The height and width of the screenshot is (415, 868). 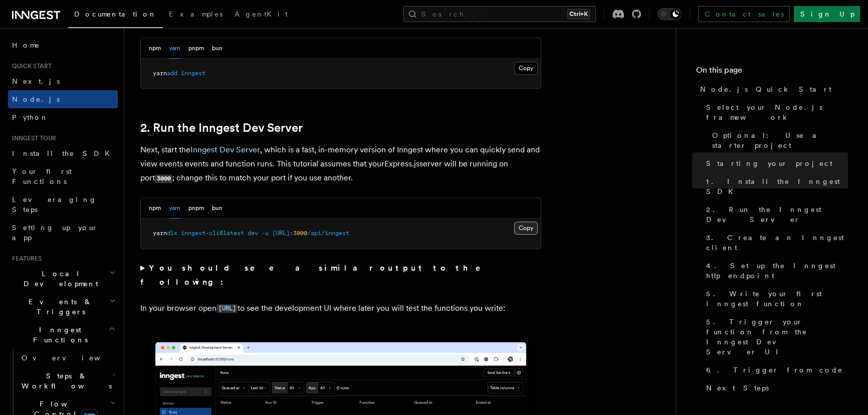 What do you see at coordinates (172, 73) in the screenshot?
I see `span: add` at bounding box center [172, 73].